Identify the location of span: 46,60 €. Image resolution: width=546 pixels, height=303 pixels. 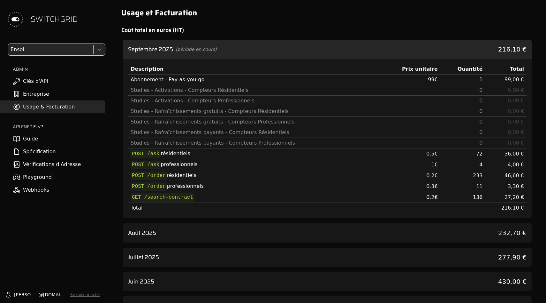
(514, 175).